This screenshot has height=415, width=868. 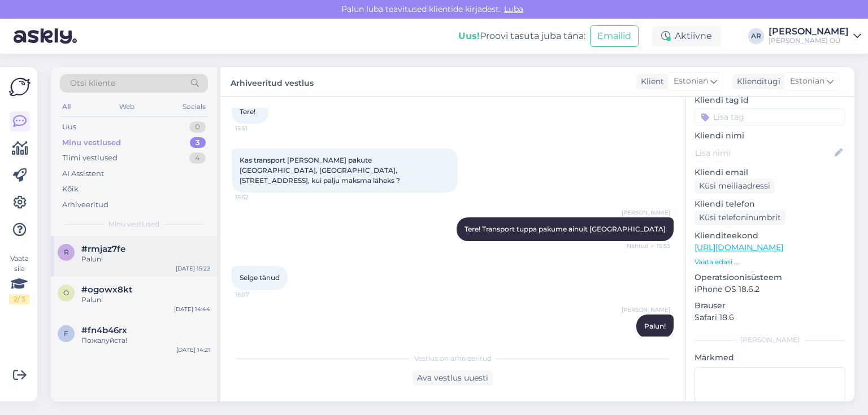 I want to click on div: Web, so click(x=127, y=107).